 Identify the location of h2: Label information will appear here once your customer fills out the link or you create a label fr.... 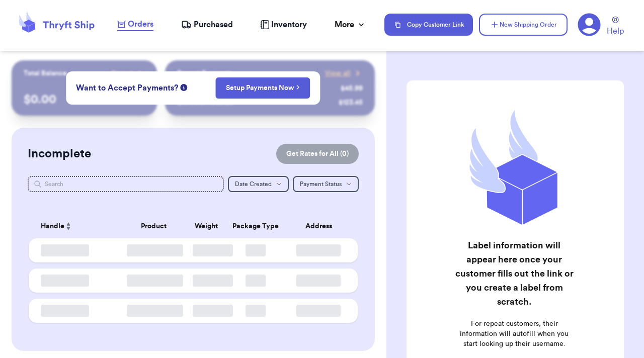
(514, 274).